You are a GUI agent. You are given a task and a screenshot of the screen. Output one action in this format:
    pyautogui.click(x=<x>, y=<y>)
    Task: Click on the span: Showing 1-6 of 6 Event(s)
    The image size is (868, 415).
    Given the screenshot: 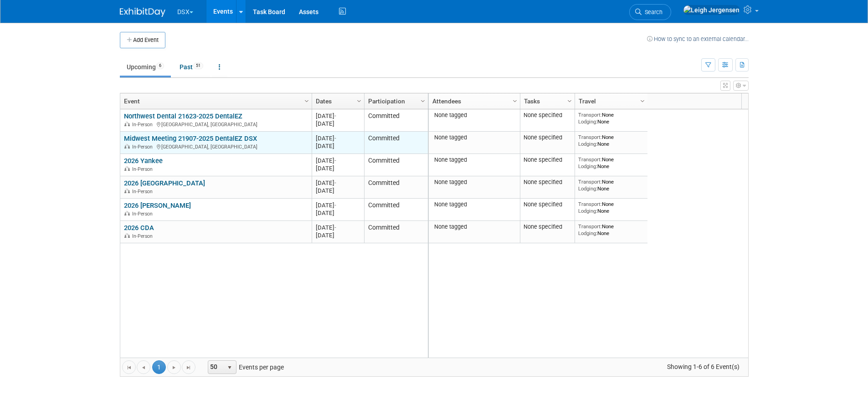 What is the action you would take?
    pyautogui.click(x=703, y=367)
    